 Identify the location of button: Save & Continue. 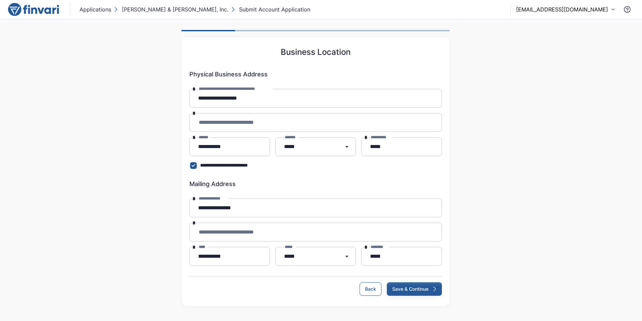
(415, 289).